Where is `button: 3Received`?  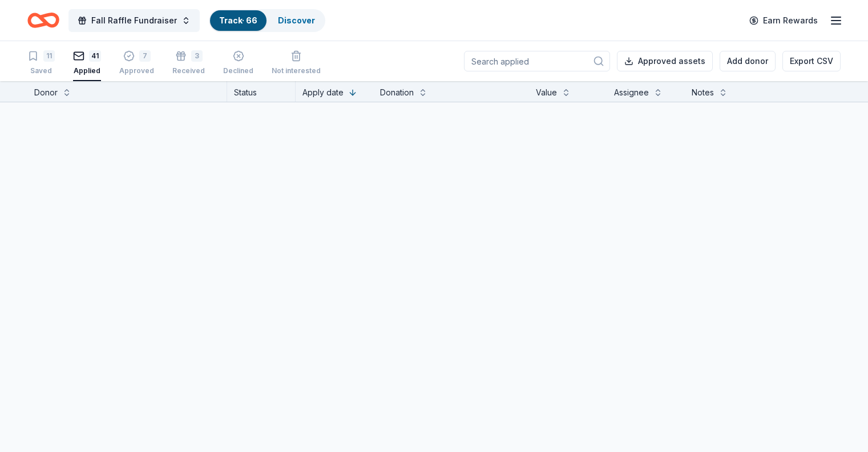
button: 3Received is located at coordinates (188, 63).